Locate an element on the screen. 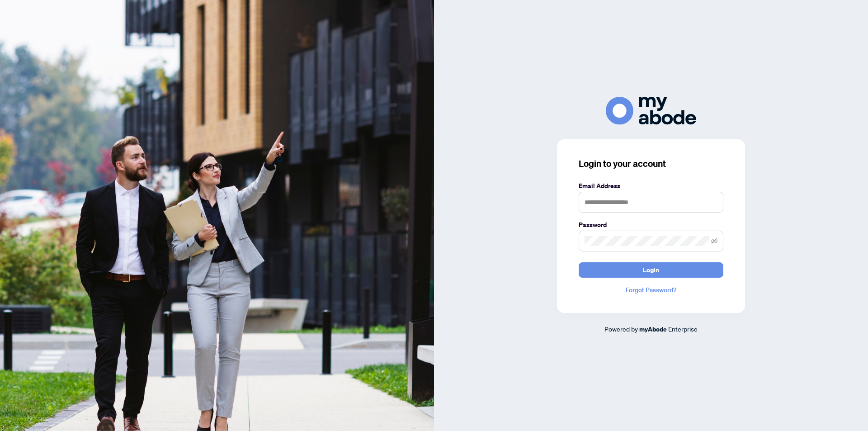  span: Enterprise is located at coordinates (683, 329).